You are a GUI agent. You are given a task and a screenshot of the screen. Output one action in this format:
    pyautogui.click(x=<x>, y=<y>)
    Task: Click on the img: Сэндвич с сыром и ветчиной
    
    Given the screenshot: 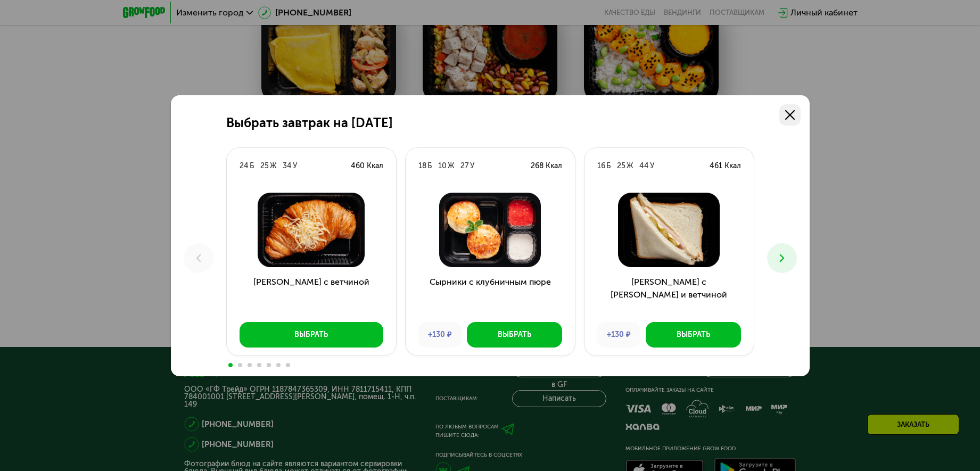 What is the action you would take?
    pyautogui.click(x=669, y=230)
    